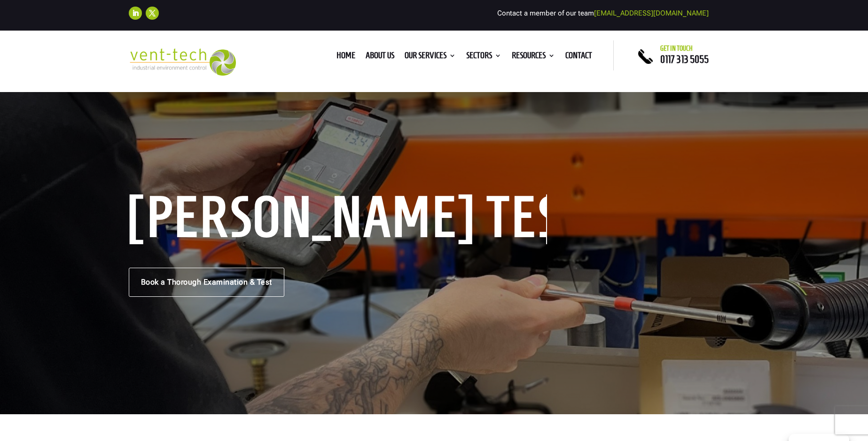 The image size is (868, 441). Describe the element at coordinates (430, 58) in the screenshot. I see `a: Our Services` at that location.